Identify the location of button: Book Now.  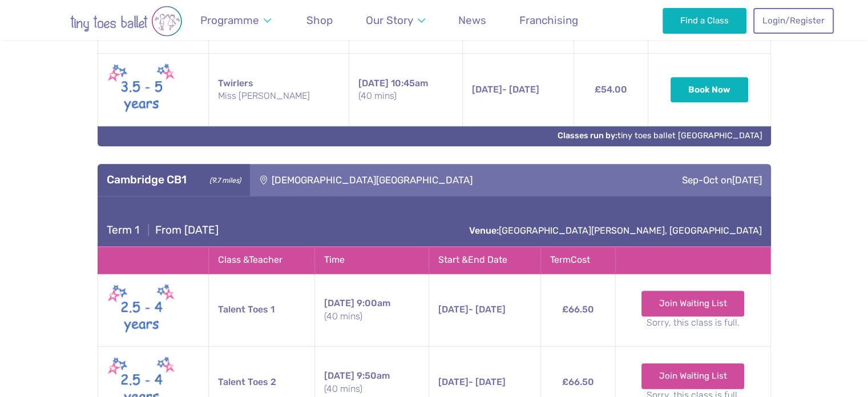
(709, 89).